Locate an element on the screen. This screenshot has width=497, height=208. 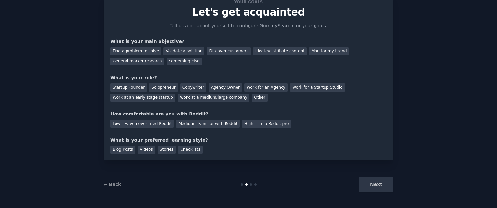
div: Blog Posts is located at coordinates (123, 150).